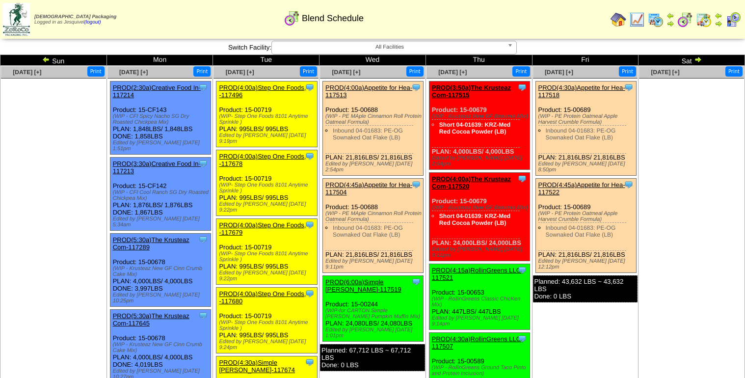 Image resolution: width=745 pixels, height=378 pixels. I want to click on td: Mon, so click(159, 60).